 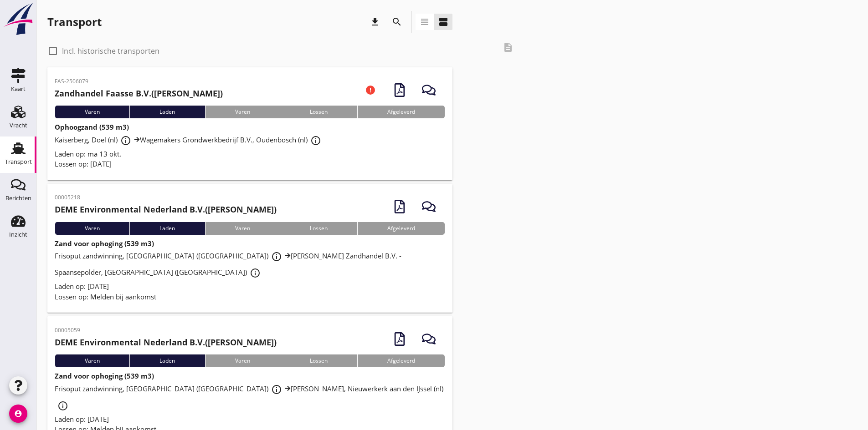 What do you see at coordinates (166, 330) in the screenshot?
I see `p: 00005059` at bounding box center [166, 330].